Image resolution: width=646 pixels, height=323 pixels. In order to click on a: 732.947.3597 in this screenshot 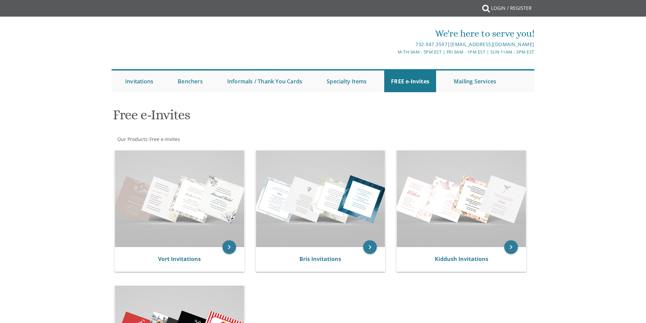, I will do `click(432, 44)`.